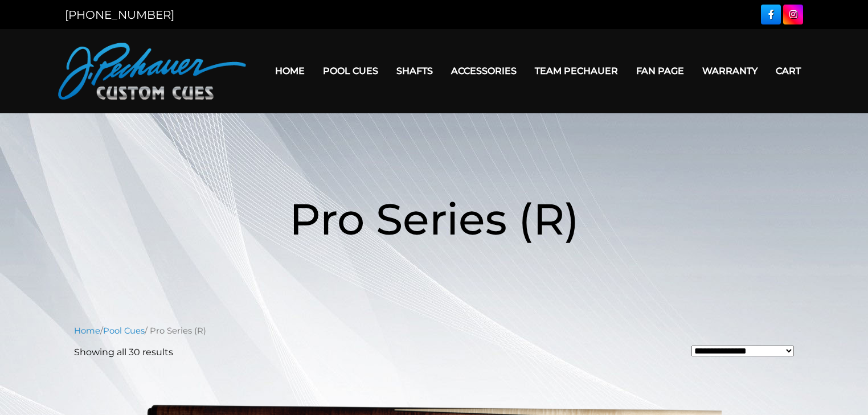 The height and width of the screenshot is (415, 868). What do you see at coordinates (576, 71) in the screenshot?
I see `a: Team Pechauer` at bounding box center [576, 71].